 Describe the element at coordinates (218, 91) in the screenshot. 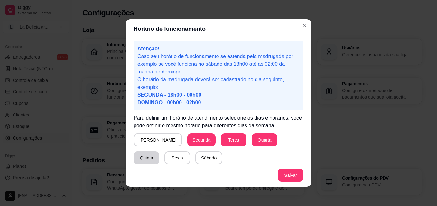

I see `p: O horário da madrugada deverá ser cadastrado no dia seguinte, exemplo:` at that location.